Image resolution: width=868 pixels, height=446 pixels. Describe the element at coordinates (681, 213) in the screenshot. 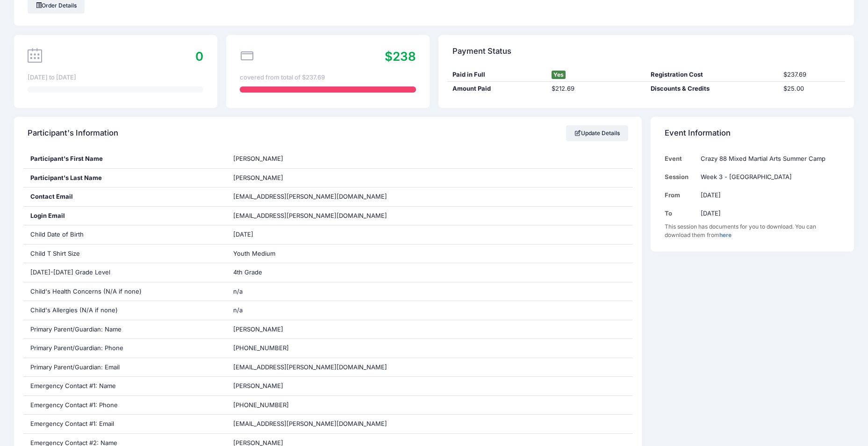

I see `td: To` at that location.